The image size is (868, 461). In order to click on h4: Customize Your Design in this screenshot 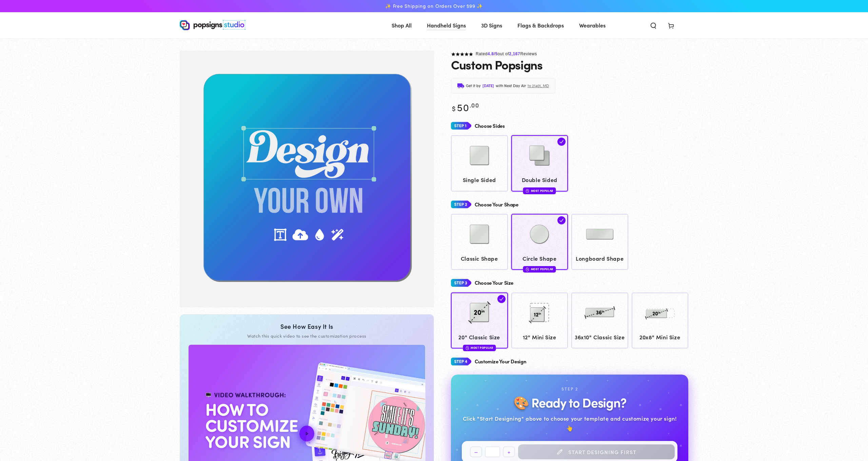, I will do `click(500, 362)`.